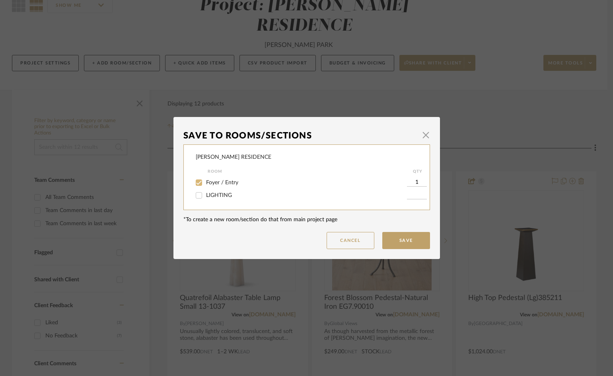  What do you see at coordinates (307, 220) in the screenshot?
I see `div: *To create a new room/section do that from main project page` at bounding box center [307, 220].